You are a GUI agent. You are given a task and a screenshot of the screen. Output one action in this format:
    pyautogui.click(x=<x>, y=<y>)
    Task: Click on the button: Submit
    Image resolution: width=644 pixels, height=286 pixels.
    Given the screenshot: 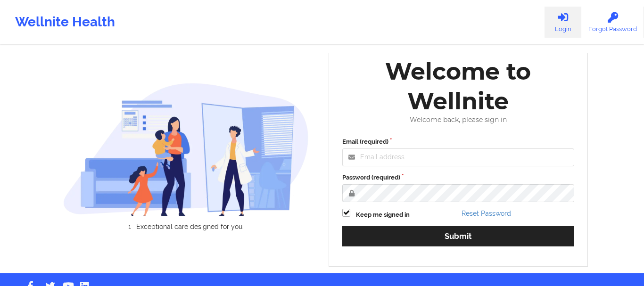 What is the action you would take?
    pyautogui.click(x=458, y=236)
    